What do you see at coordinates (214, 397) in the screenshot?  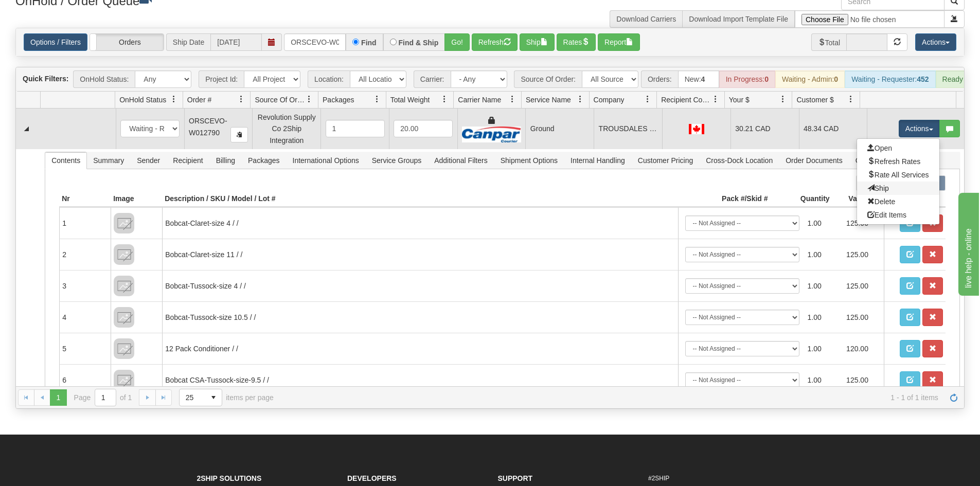 I see `span: select` at bounding box center [214, 397].